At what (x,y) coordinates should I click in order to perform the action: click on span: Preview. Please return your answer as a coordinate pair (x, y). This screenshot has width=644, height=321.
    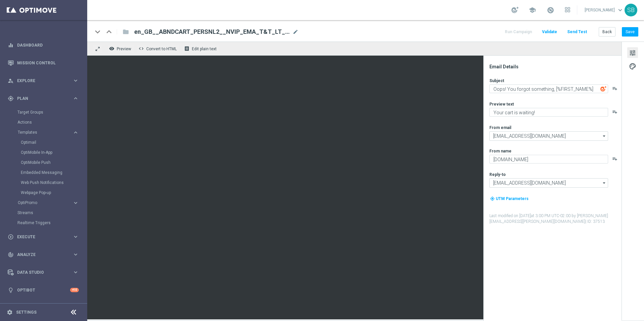
    Looking at the image, I should click on (124, 49).